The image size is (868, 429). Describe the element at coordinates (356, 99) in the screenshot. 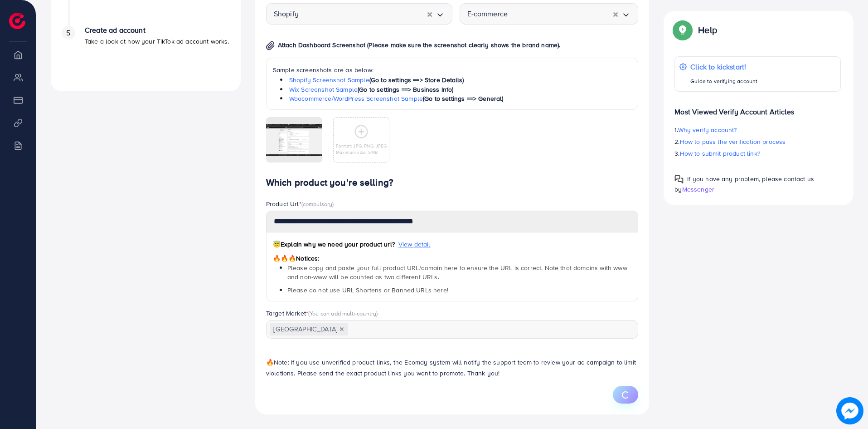

I see `a: Woocommerce/WordPress Screenshot Sample` at that location.